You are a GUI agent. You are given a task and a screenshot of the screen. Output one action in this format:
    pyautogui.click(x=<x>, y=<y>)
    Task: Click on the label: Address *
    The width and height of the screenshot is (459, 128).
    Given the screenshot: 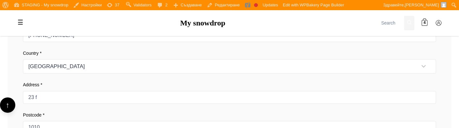 What is the action you would take?
    pyautogui.click(x=229, y=85)
    